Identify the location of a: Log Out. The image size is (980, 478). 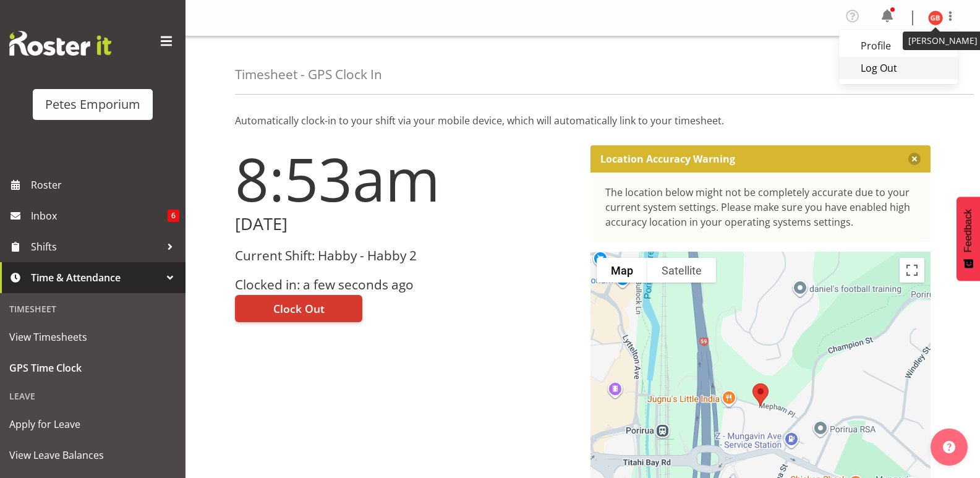
(899, 68).